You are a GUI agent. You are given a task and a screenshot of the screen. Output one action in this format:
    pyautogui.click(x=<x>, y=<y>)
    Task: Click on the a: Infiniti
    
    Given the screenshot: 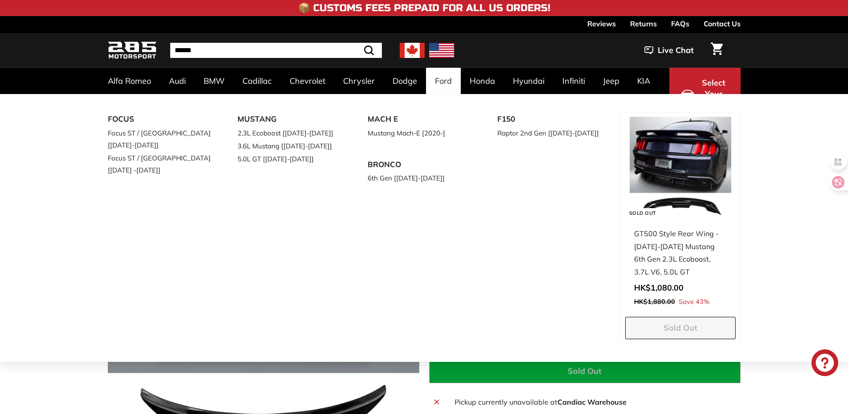 What is the action you would take?
    pyautogui.click(x=574, y=81)
    